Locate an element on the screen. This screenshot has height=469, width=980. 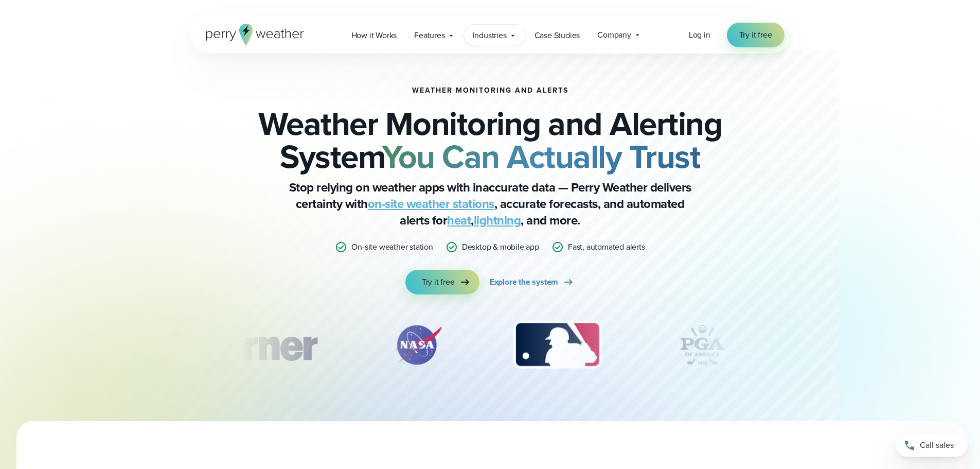
img: Turner-Construction_1.svg is located at coordinates (259, 344).